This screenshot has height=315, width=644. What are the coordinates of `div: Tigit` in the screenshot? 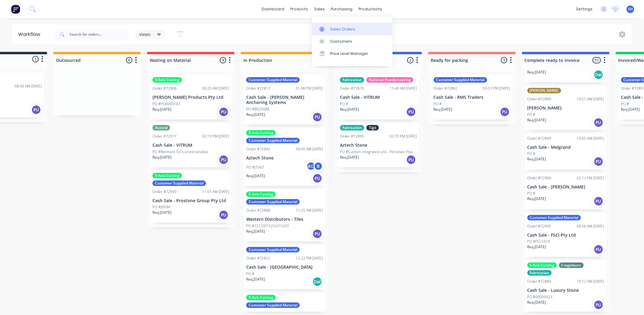 It's located at (372, 128).